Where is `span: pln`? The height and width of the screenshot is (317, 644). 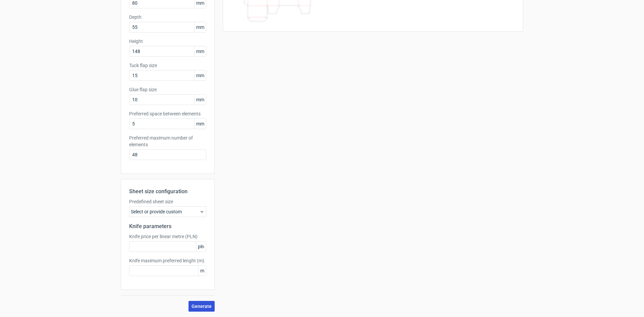
span: pln is located at coordinates (201, 247).